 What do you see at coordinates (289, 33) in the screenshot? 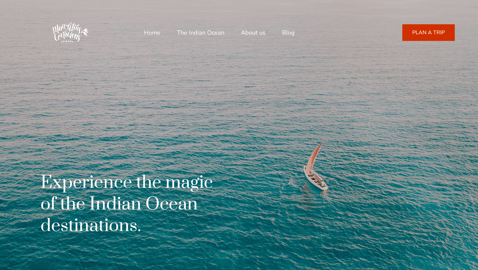
I see `a: Blog` at bounding box center [289, 33].